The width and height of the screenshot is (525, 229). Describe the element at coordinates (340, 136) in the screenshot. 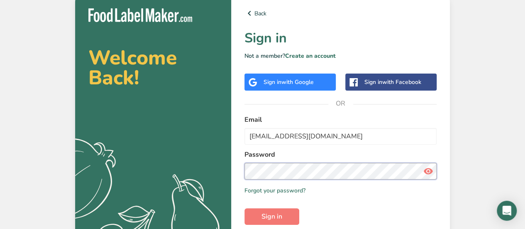

I see `input: Enter Your Email` at that location.